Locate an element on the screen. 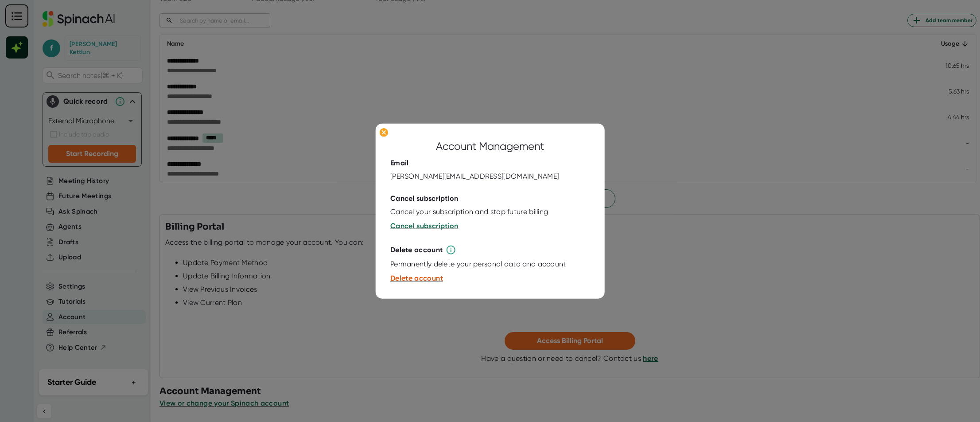 Image resolution: width=980 pixels, height=422 pixels. div: Cancel your subscription and stop future billing is located at coordinates (469, 212).